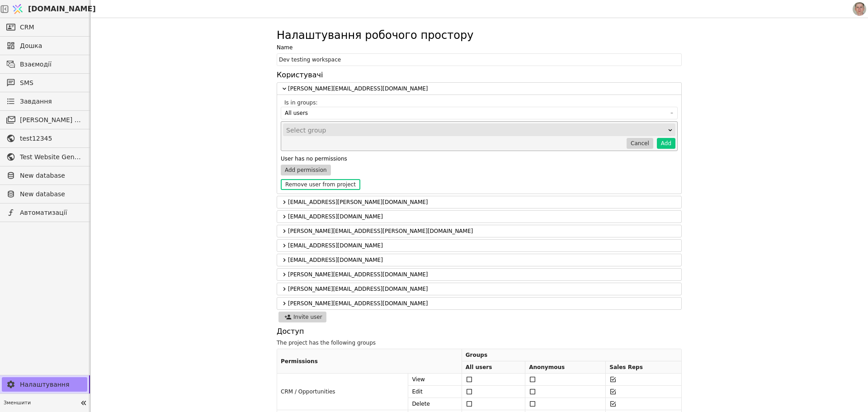 Image resolution: width=868 pixels, height=412 pixels. What do you see at coordinates (435, 392) in the screenshot?
I see `td: Edit` at bounding box center [435, 392].